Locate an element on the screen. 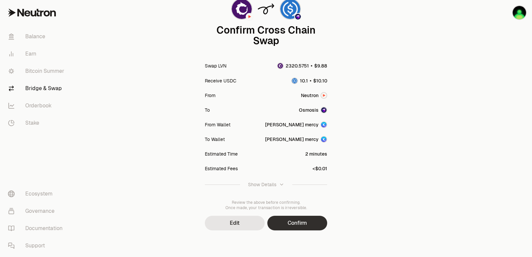  div: Show Details is located at coordinates (262, 185).